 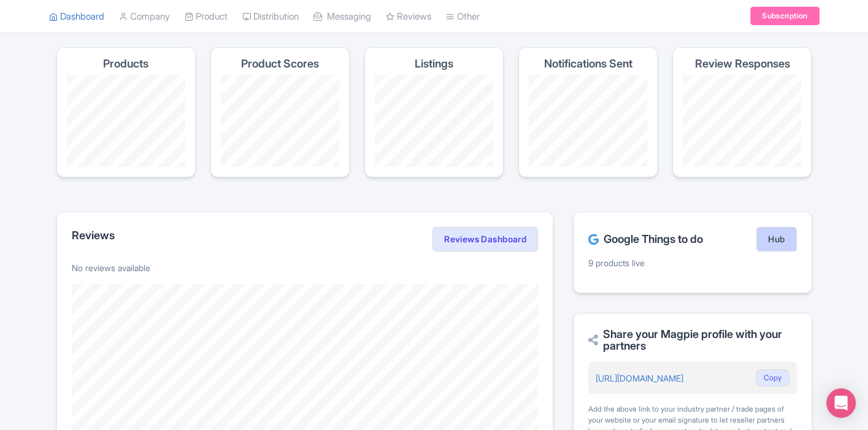 What do you see at coordinates (588, 63) in the screenshot?
I see `h4: Notifications Sent` at bounding box center [588, 63].